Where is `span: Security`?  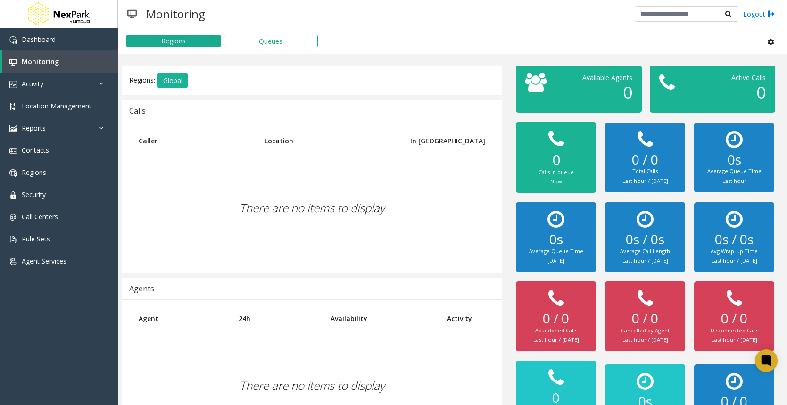
span: Security is located at coordinates (33, 194).